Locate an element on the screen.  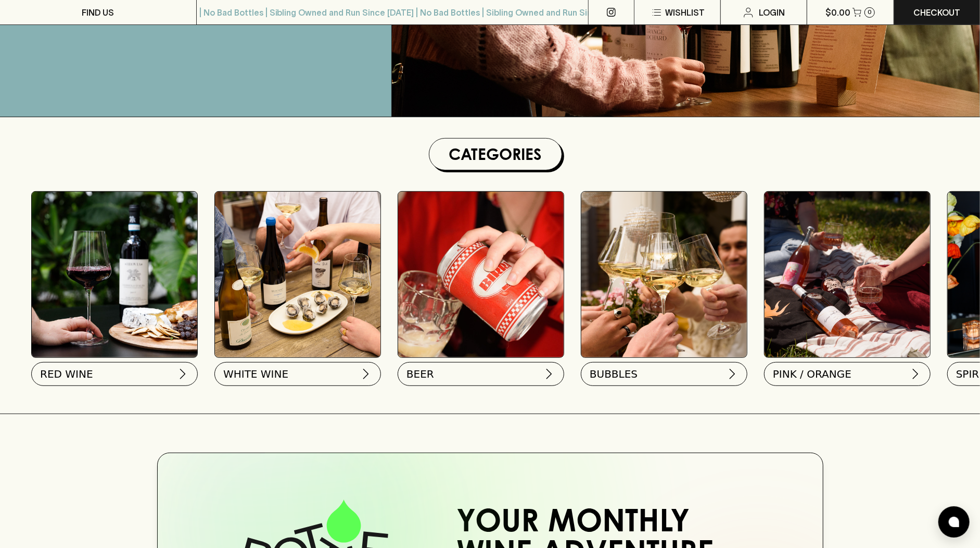
p: Login is located at coordinates (772, 12).